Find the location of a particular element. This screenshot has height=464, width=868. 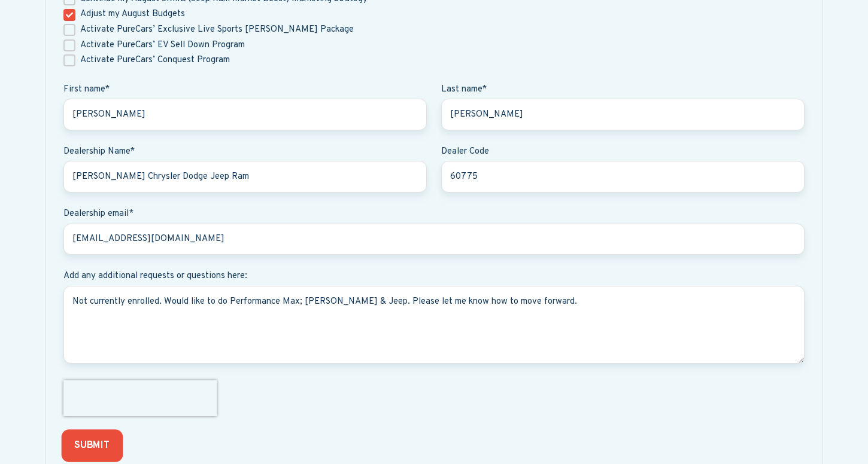

span: Add any additional requests or questions here: is located at coordinates (155, 276).